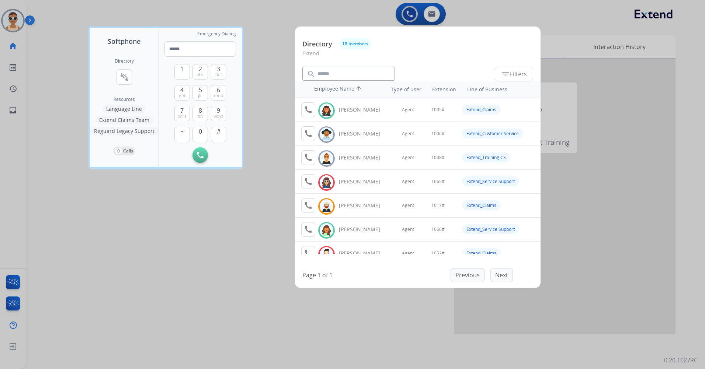 This screenshot has width=705, height=369. What do you see at coordinates (200, 111) in the screenshot?
I see `span: 8` at bounding box center [200, 111].